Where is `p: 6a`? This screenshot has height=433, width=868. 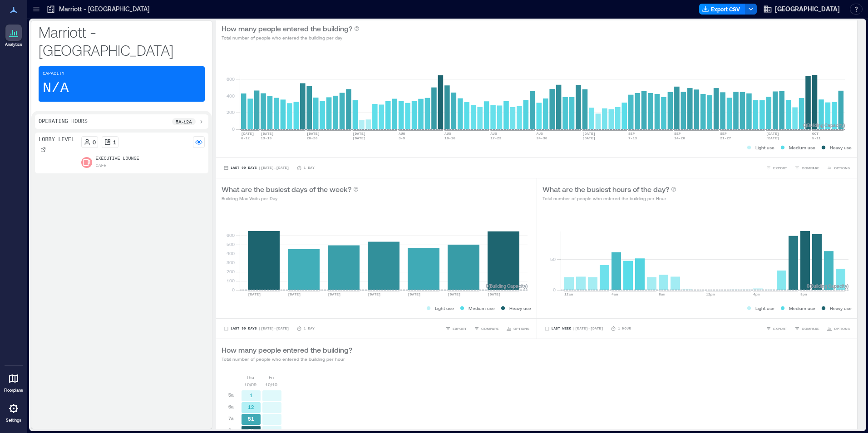 p: 6a is located at coordinates (231, 407).